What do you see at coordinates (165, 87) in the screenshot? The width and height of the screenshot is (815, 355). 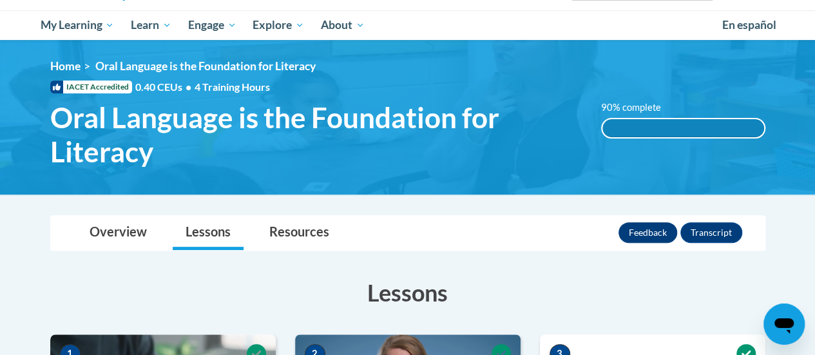 I see `span: 0.40 CEUs` at bounding box center [165, 87].